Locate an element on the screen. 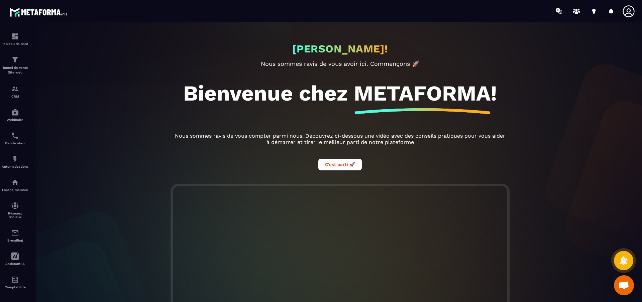 Image resolution: width=642 pixels, height=302 pixels. a: automationsautomationsWebinaire is located at coordinates (15, 115).